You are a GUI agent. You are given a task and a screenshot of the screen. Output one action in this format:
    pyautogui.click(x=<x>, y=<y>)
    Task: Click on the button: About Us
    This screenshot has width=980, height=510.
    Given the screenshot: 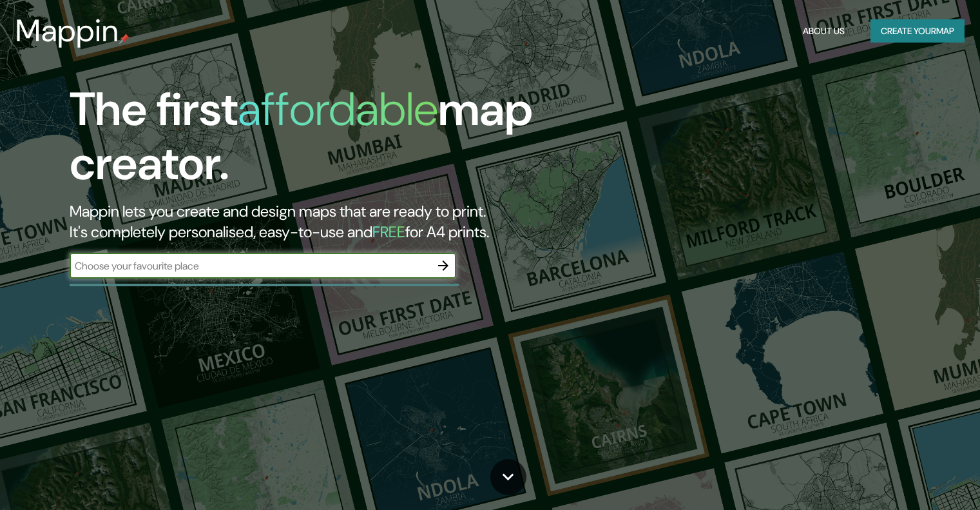 What is the action you would take?
    pyautogui.click(x=824, y=31)
    